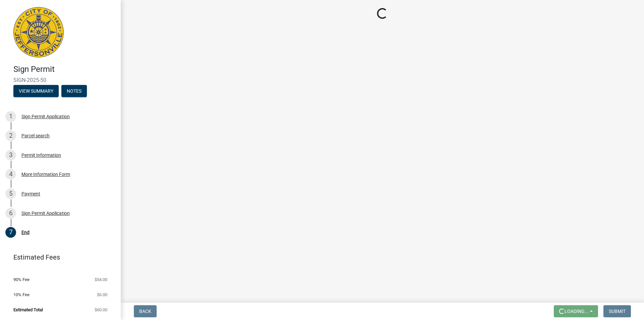 The image size is (644, 320). Describe the element at coordinates (36, 91) in the screenshot. I see `button: View Summary` at that location.